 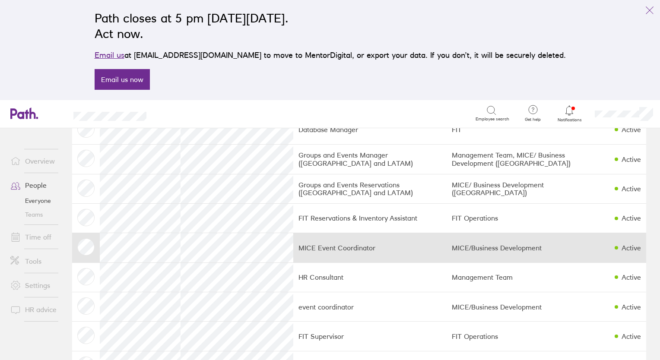 What do you see at coordinates (370, 336) in the screenshot?
I see `td: FIT Supervisor` at bounding box center [370, 336].